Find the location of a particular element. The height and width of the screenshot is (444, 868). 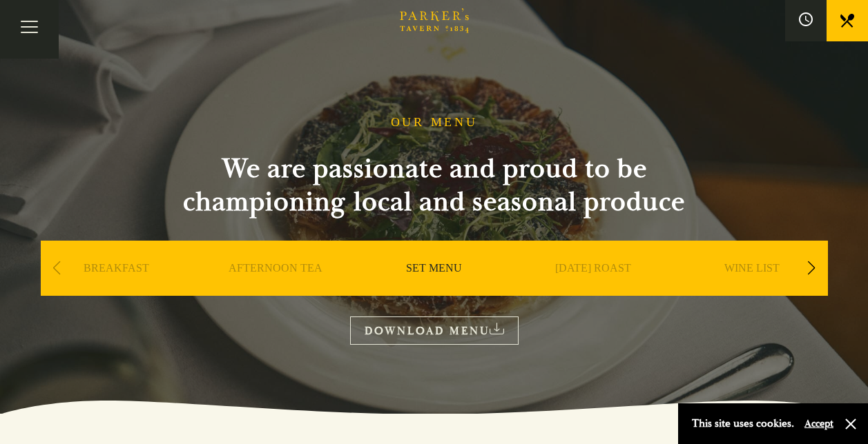

p: This site uses cookies. is located at coordinates (743, 424).